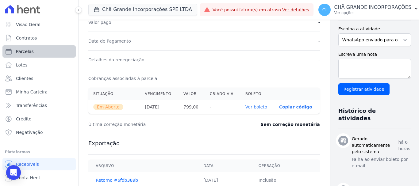 This screenshot has height=186, width=419. What do you see at coordinates (373, 13) in the screenshot?
I see `p: Ver opções` at bounding box center [373, 13].